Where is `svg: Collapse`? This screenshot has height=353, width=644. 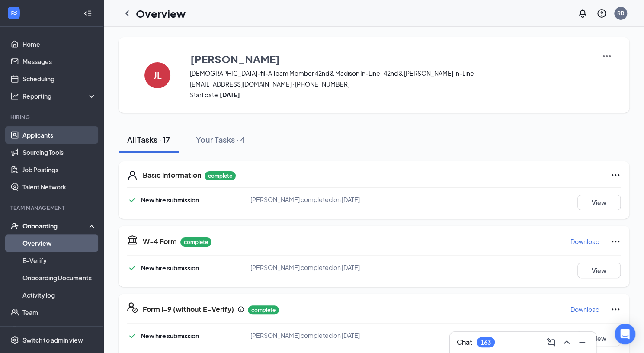
svg: Collapse is located at coordinates (88, 13).